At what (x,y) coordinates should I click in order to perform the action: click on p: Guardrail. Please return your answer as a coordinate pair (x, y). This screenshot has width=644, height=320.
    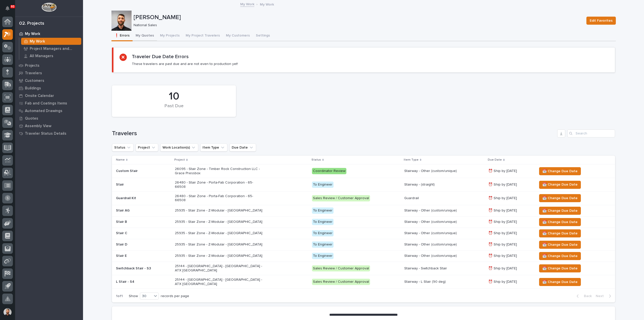
    Looking at the image, I should click on (444, 198).